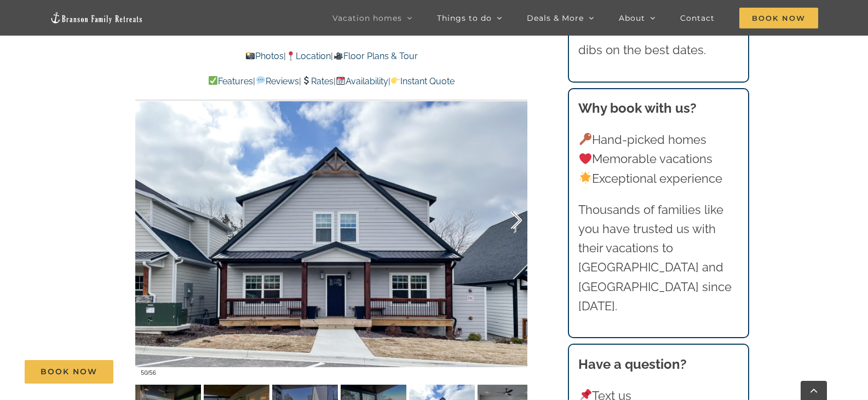 The height and width of the screenshot is (400, 868). Describe the element at coordinates (422, 81) in the screenshot. I see `a: Instant Quote` at that location.